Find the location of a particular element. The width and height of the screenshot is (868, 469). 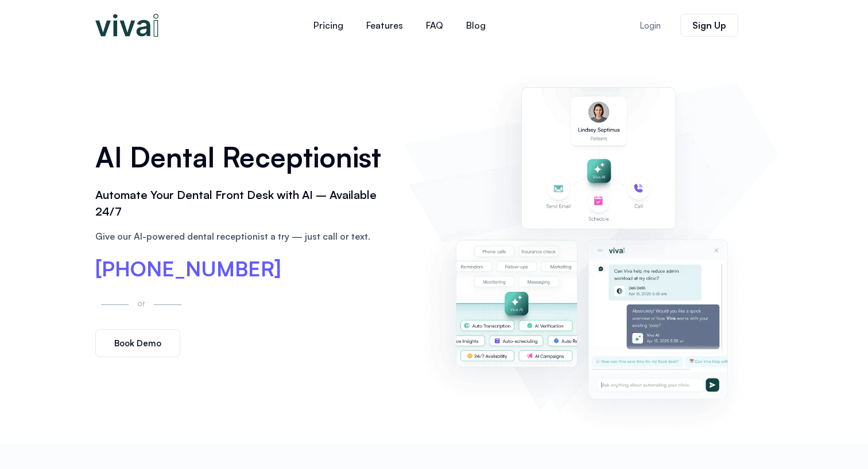

nav: Menu is located at coordinates (400, 26).